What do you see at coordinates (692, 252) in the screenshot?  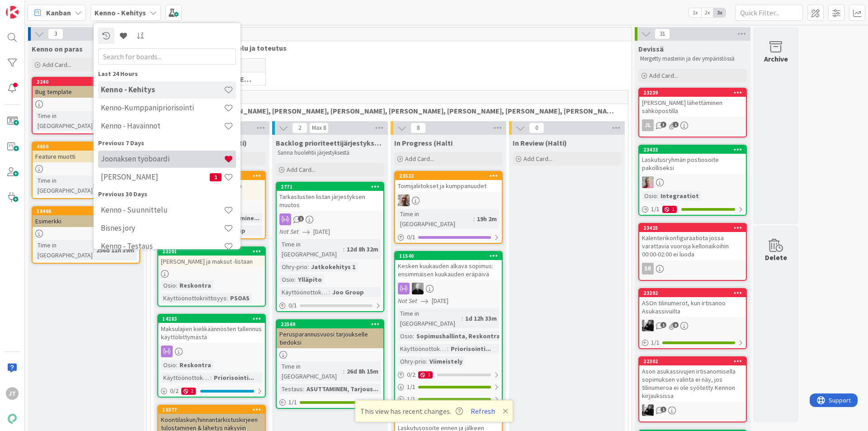 I see `a: 23425Kalenterikonfiguraatiota jossa varattavia vuoroja kellonaikoihin 00:00-02:00 ei luodaSR` at bounding box center [692, 252].